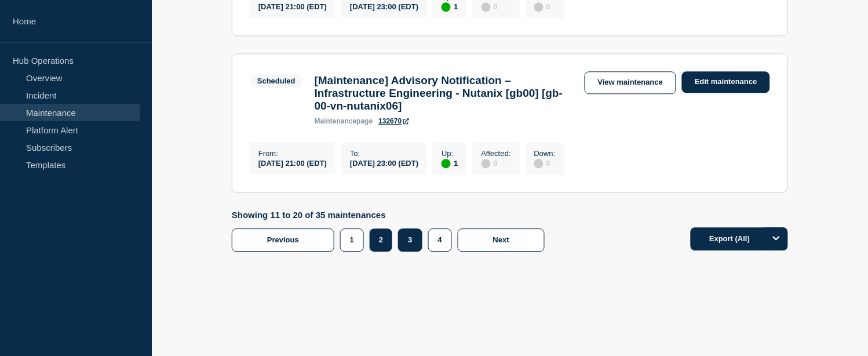 The image size is (868, 356). I want to click on a: View maintenance, so click(630, 82).